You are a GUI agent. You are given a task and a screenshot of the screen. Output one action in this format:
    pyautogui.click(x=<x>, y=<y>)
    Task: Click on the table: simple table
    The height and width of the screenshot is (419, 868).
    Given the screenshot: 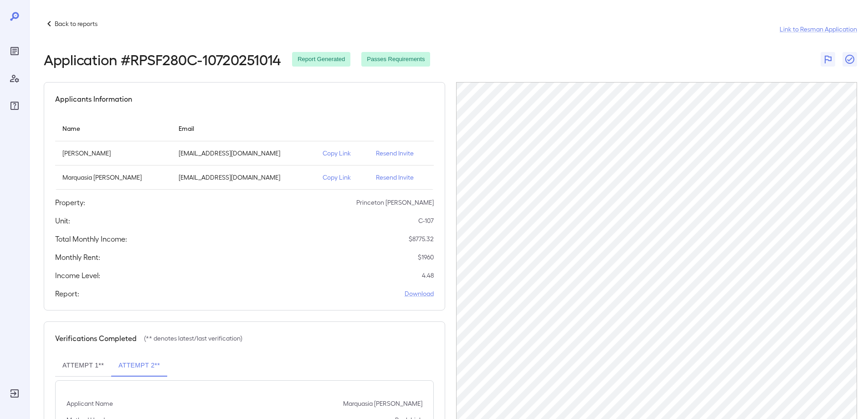 What is the action you would take?
    pyautogui.click(x=244, y=152)
    